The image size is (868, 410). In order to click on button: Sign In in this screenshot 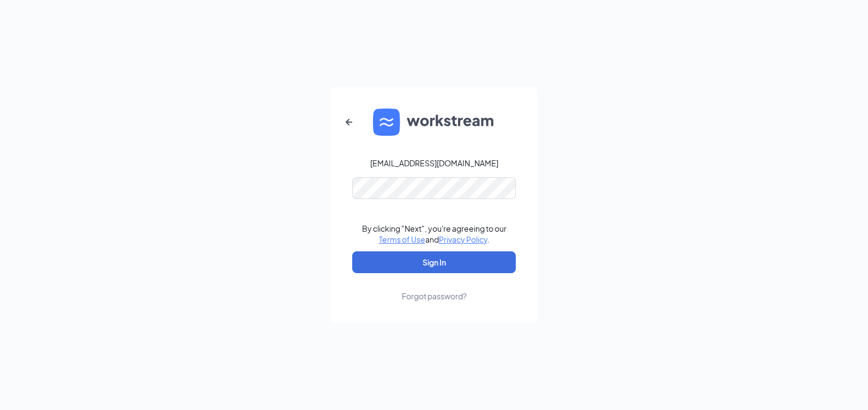, I will do `click(434, 262)`.